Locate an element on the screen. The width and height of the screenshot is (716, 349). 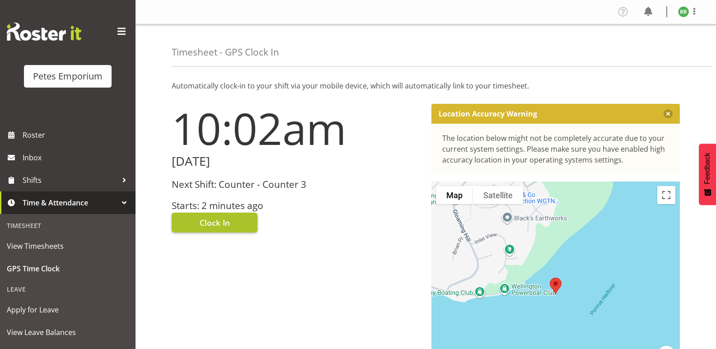
a: View Leave Balances is located at coordinates (68, 332).